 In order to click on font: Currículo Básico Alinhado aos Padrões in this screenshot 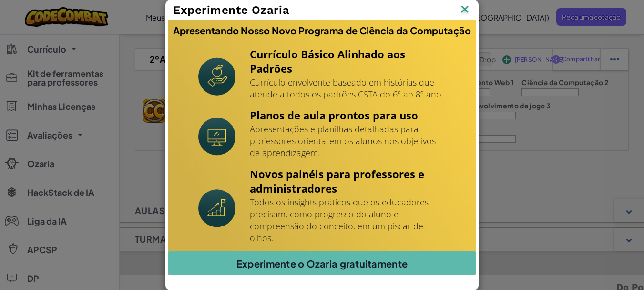, I will do `click(328, 61)`.